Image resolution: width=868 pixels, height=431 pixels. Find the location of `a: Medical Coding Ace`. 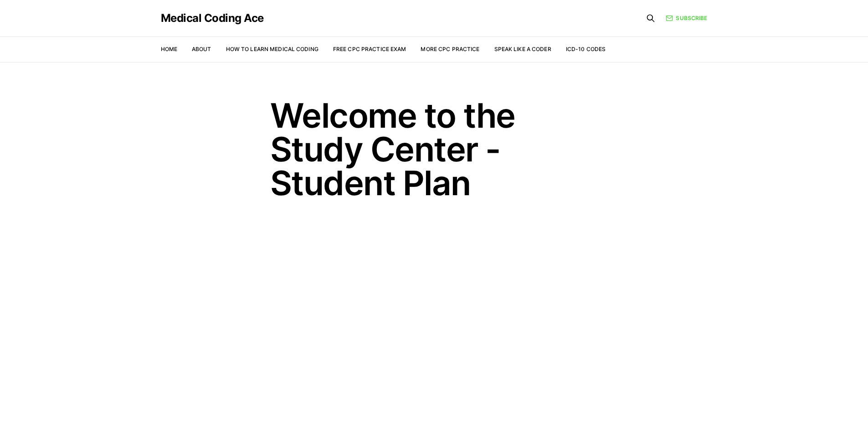

a: Medical Coding Ace is located at coordinates (212, 18).